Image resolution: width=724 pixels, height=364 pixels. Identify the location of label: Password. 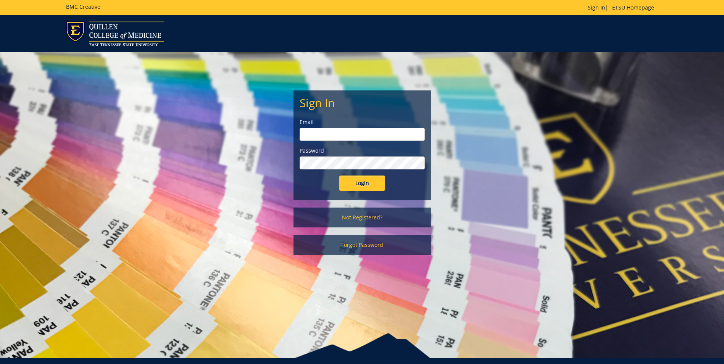
(362, 151).